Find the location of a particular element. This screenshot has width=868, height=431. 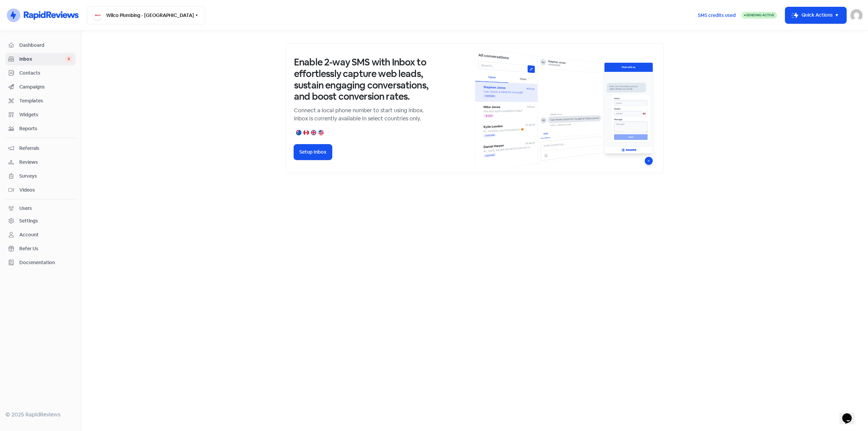

h3: Enable 2-way SMS with Inbox to effortlessly capture web leads, sustain engaging conversations, an... is located at coordinates (362, 79).